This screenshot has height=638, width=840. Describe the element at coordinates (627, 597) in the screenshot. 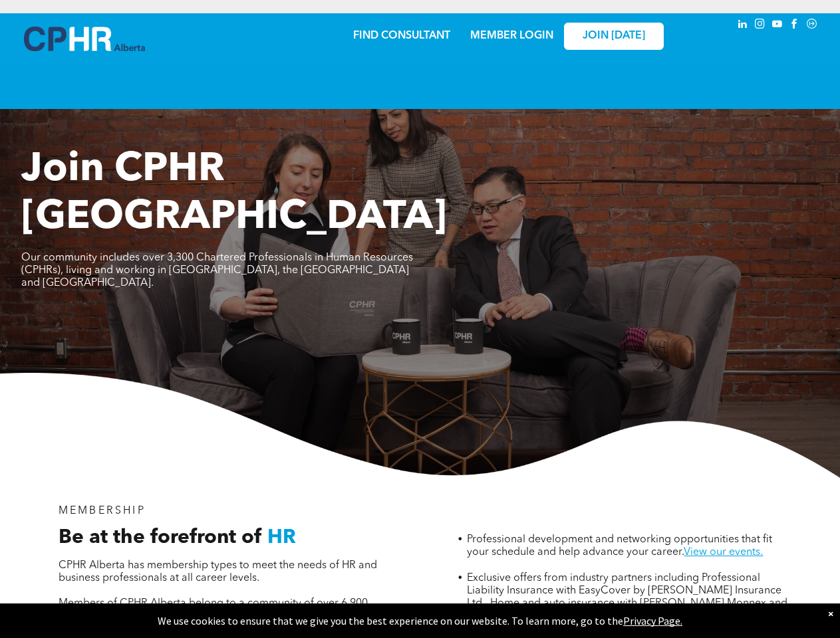

I see `span: Exclusive offers from industry partners including Professional Liability Insurance with EasyCover...` at that location.